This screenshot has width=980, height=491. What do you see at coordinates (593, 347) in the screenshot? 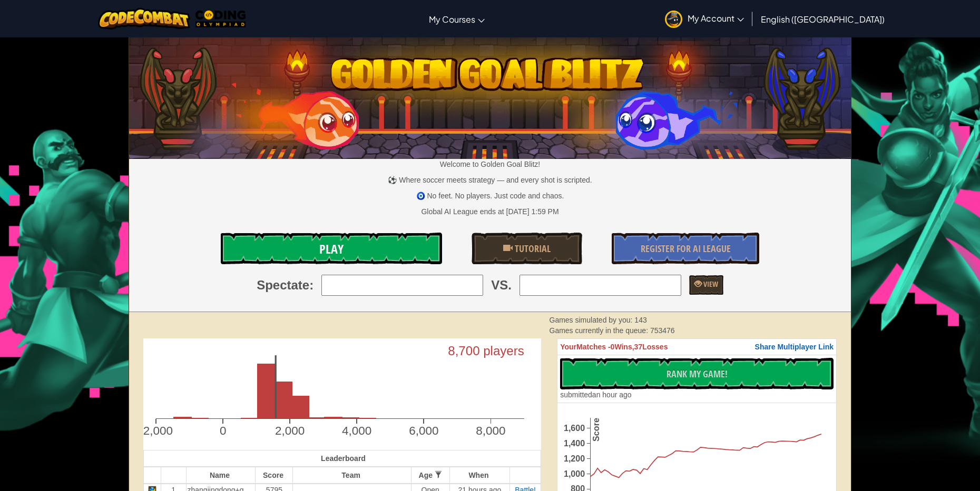
I see `span: Matches -` at bounding box center [593, 347].